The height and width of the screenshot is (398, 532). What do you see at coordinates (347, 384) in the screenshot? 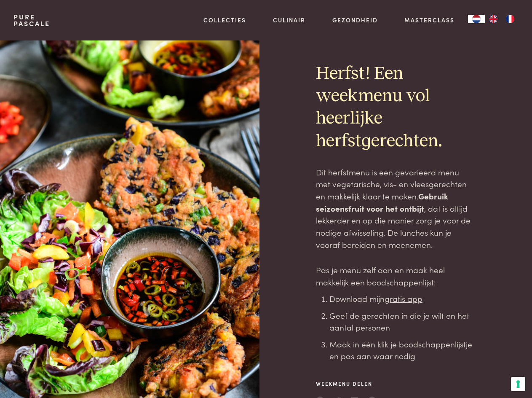
I see `span: Weekmenu delen` at bounding box center [347, 384].